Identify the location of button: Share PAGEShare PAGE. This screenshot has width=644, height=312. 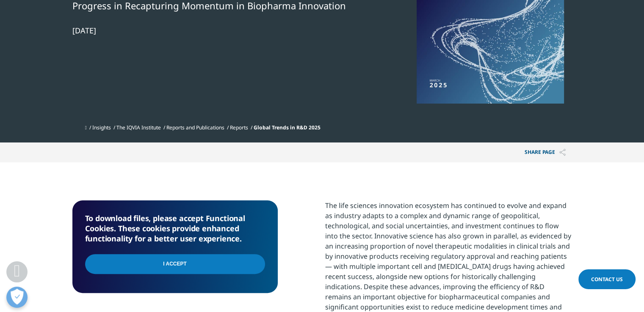
(545, 153).